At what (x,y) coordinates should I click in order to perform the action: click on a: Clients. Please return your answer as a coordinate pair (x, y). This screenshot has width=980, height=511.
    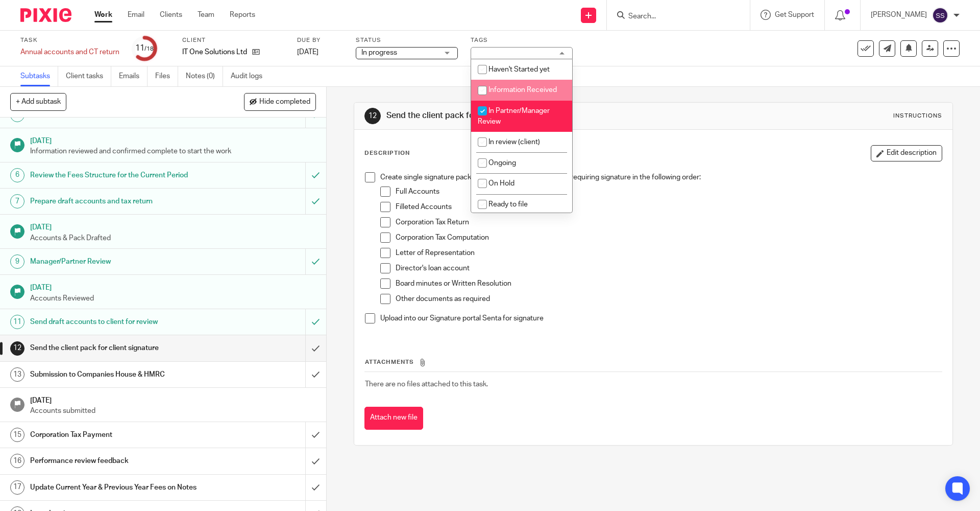
    Looking at the image, I should click on (171, 14).